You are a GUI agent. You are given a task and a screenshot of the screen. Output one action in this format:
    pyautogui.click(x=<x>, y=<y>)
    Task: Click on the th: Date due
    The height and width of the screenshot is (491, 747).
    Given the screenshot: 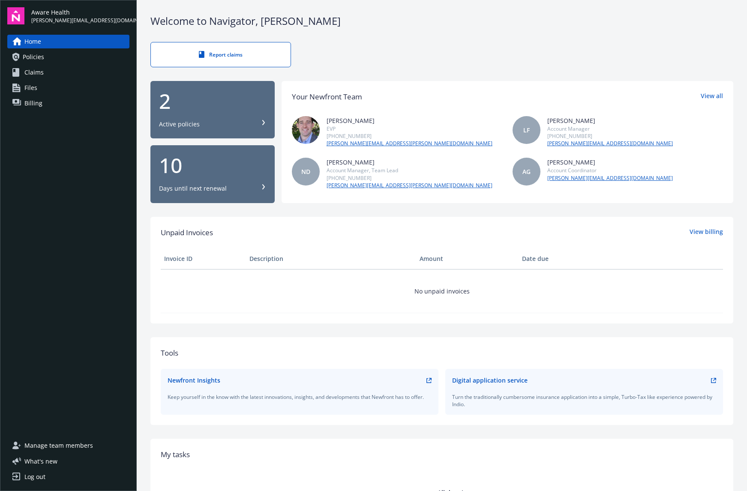 What is the action you would take?
    pyautogui.click(x=561, y=259)
    